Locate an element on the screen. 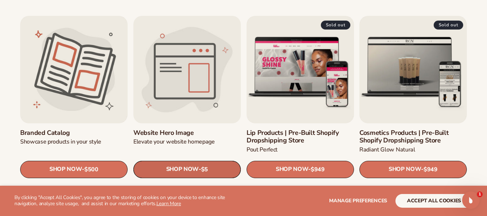  a: Website Hero Image is located at coordinates (187, 133).